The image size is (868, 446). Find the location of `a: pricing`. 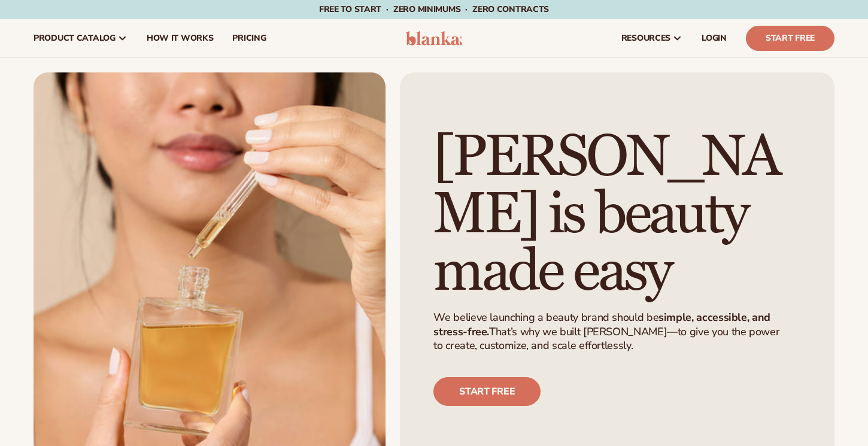

a: pricing is located at coordinates (249, 39).